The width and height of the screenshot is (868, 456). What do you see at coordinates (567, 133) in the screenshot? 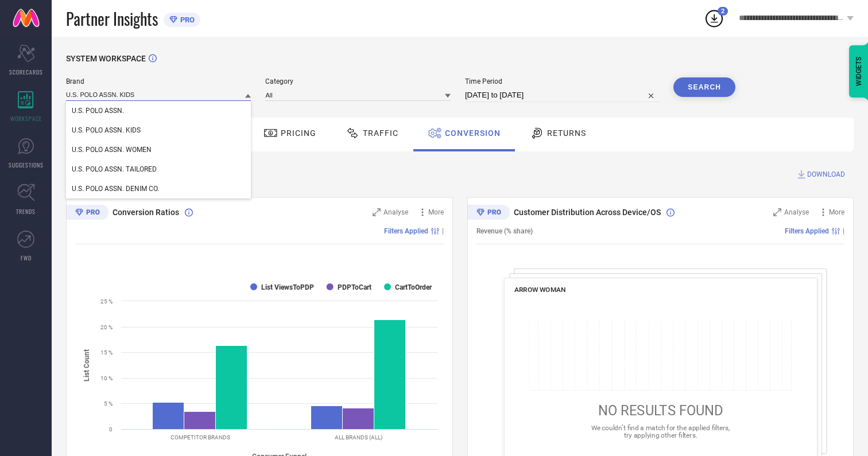
I see `span: Returns` at bounding box center [567, 133].